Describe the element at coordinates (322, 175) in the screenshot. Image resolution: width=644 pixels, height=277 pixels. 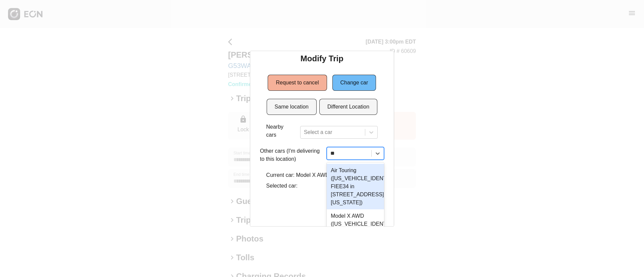
I see `p: Current car: Model X AWD (G53WAT in 11101)` at that location.